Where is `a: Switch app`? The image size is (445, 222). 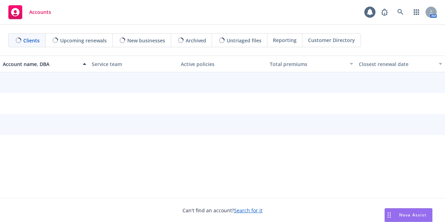
a: Switch app is located at coordinates (417, 12).